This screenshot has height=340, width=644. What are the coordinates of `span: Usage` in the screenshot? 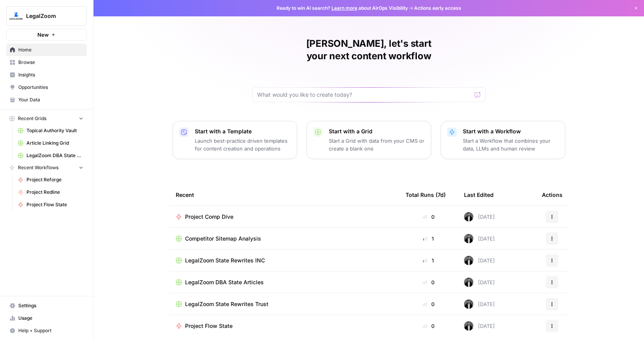 It's located at (51, 318).